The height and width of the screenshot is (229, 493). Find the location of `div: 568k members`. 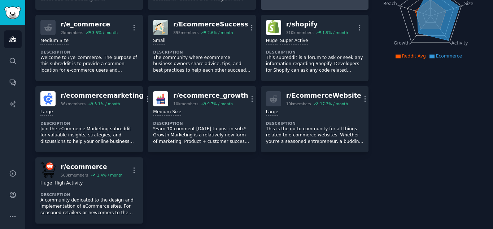

div: 568k members is located at coordinates (74, 175).